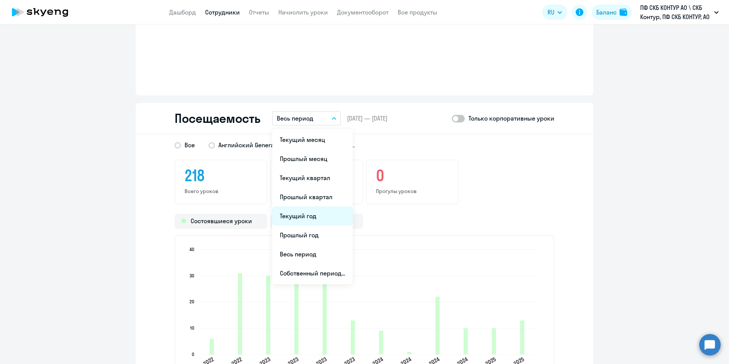  Describe the element at coordinates (312, 206) in the screenshot. I see `ul: RU` at that location.